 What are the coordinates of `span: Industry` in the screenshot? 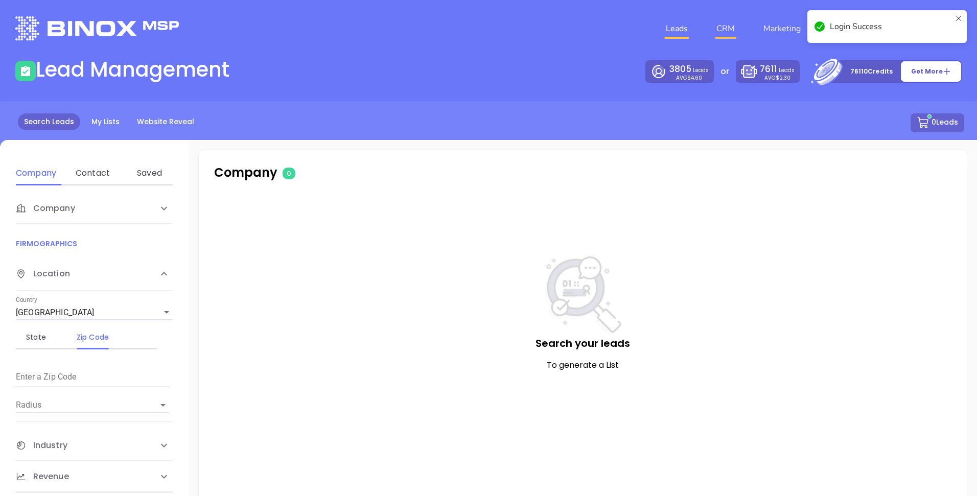 It's located at (41, 446).